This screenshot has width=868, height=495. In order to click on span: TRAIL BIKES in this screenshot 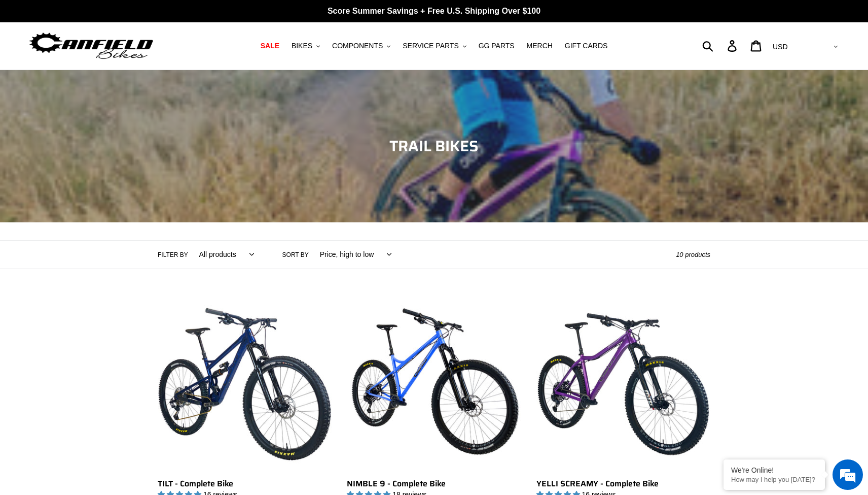, I will do `click(434, 146)`.